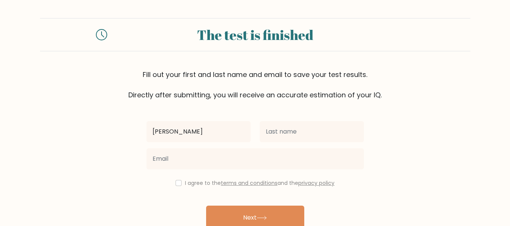  Describe the element at coordinates (255, 85) in the screenshot. I see `div: Fill out your first and last name and email to save your test results. Directly after submitting,...` at that location.